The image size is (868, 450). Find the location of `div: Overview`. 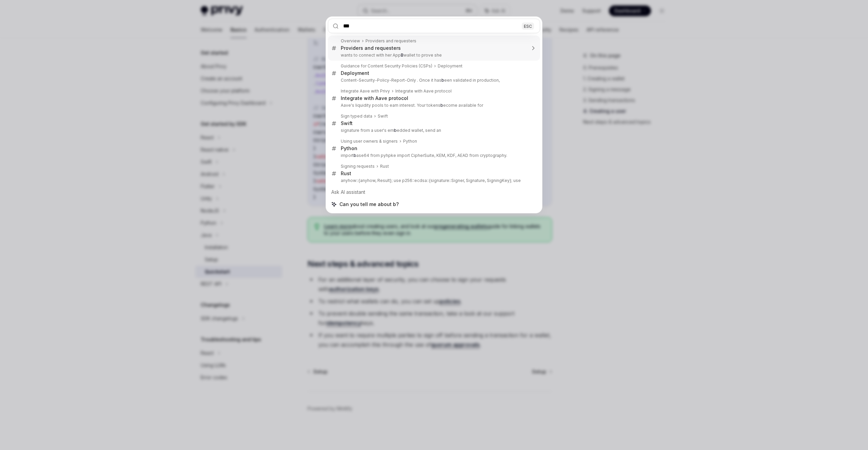

div: Overview is located at coordinates (350, 41).